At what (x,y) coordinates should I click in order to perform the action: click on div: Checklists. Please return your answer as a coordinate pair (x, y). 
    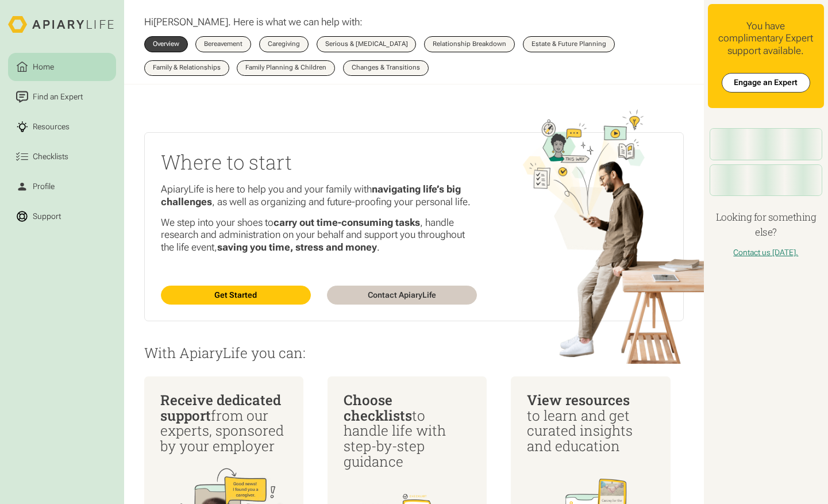
    Looking at the image, I should click on (51, 157).